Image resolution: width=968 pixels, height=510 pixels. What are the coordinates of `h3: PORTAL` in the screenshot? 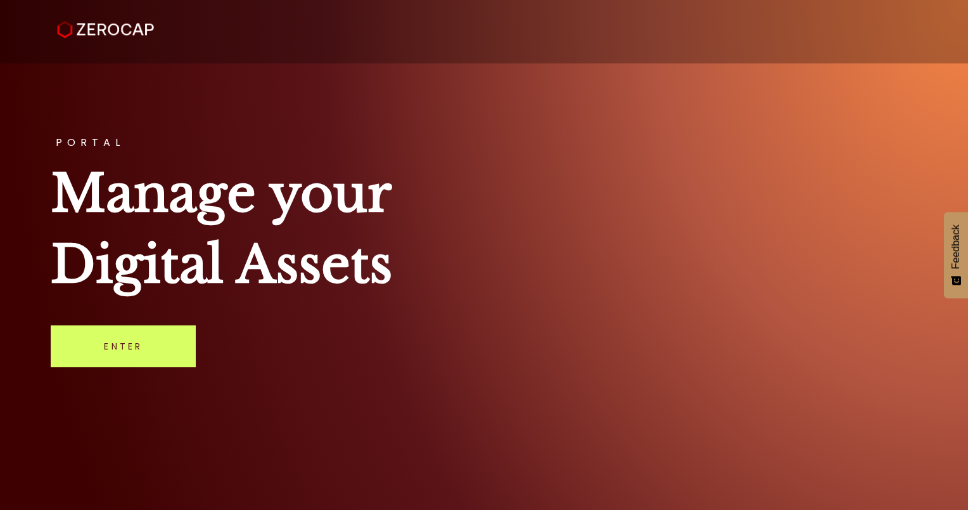 It's located at (484, 143).